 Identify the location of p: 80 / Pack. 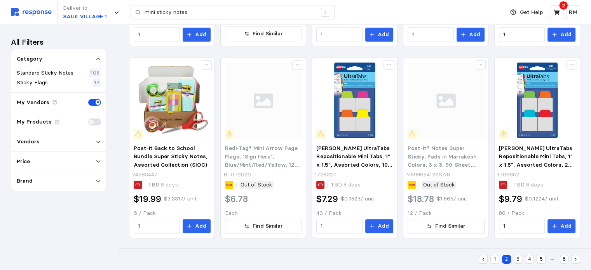
(538, 213).